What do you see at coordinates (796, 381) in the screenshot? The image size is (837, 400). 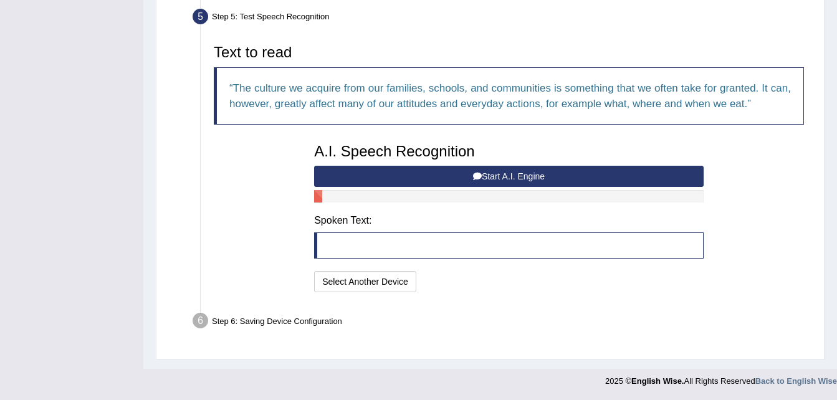 I see `a: Back to English Wise` at bounding box center [796, 381].